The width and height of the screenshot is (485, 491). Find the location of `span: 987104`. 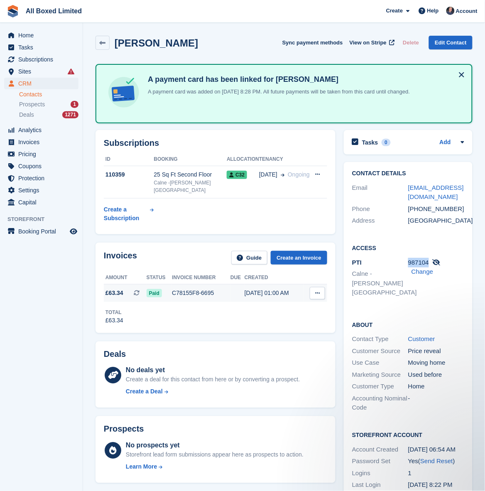

span: 987104 is located at coordinates (419, 262).